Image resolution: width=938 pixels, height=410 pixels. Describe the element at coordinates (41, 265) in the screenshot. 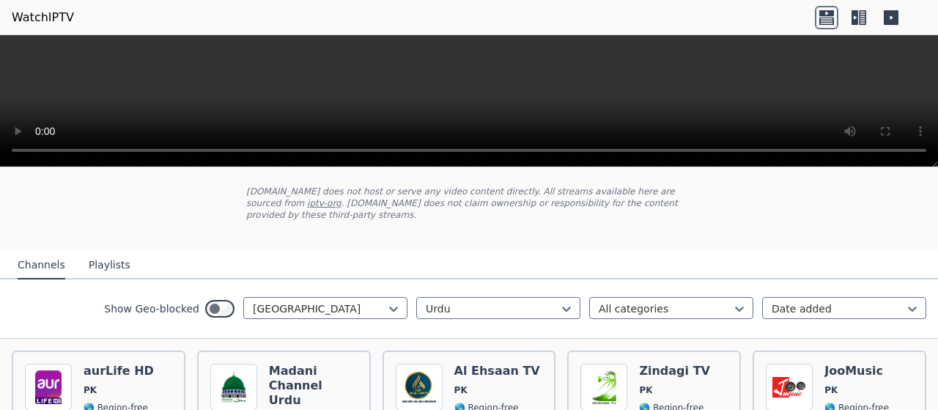

I see `button: Channels` at that location.